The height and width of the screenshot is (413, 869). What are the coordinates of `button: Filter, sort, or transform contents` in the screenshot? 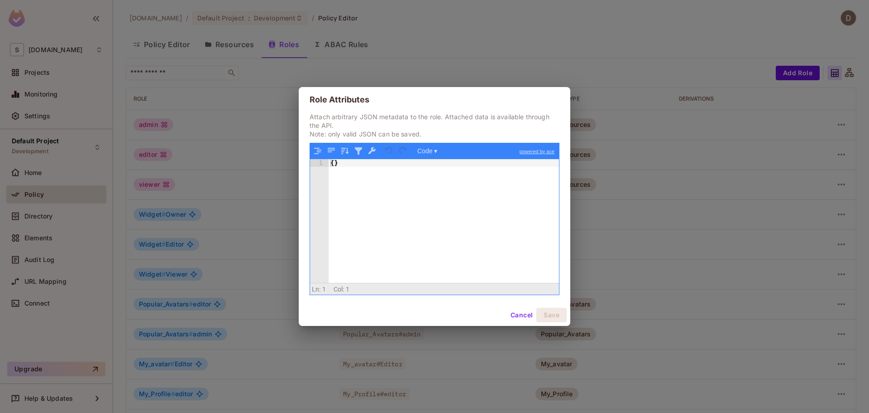 It's located at (359, 151).